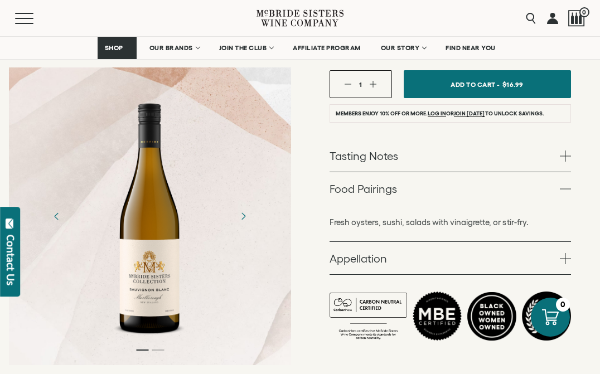 This screenshot has height=374, width=600. What do you see at coordinates (57, 216) in the screenshot?
I see `button: Previous` at bounding box center [57, 216].